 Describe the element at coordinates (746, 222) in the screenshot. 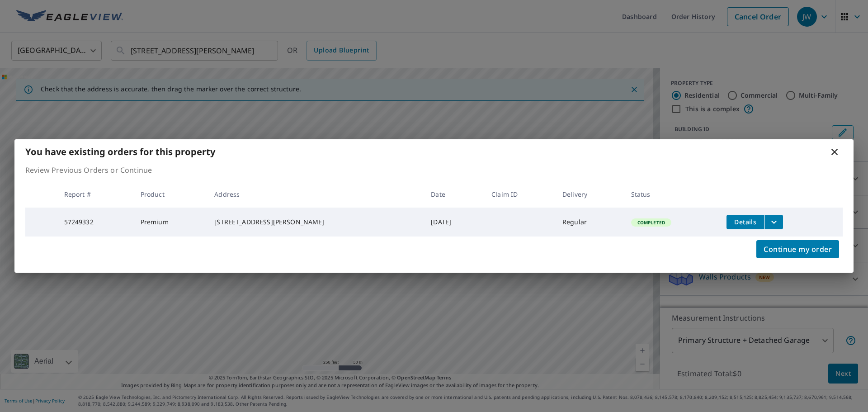

I see `span: Details` at that location.